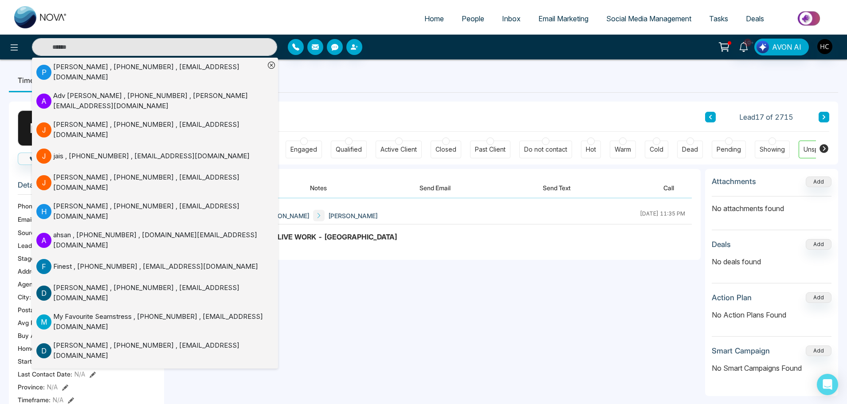  Describe the element at coordinates (472, 19) in the screenshot. I see `span: People` at that location.